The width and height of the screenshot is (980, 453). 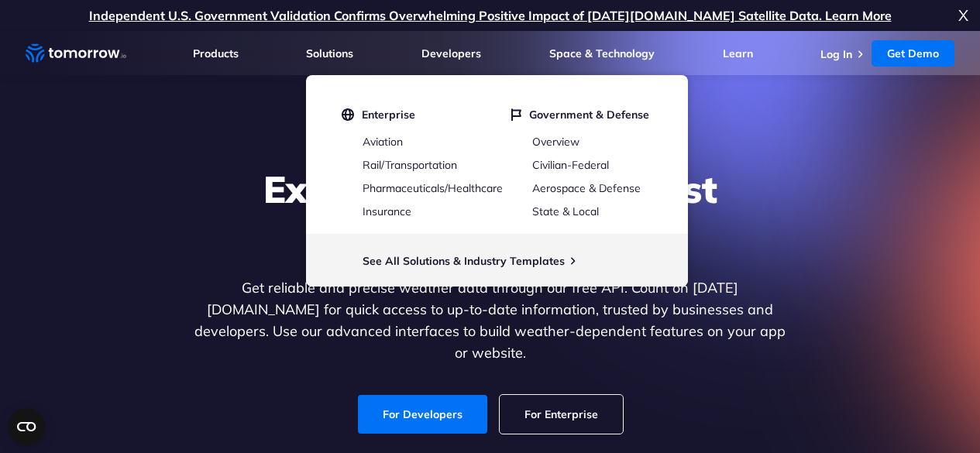 What do you see at coordinates (490, 212) in the screenshot?
I see `h1: Explore the World’s Best Weather API` at bounding box center [490, 212].